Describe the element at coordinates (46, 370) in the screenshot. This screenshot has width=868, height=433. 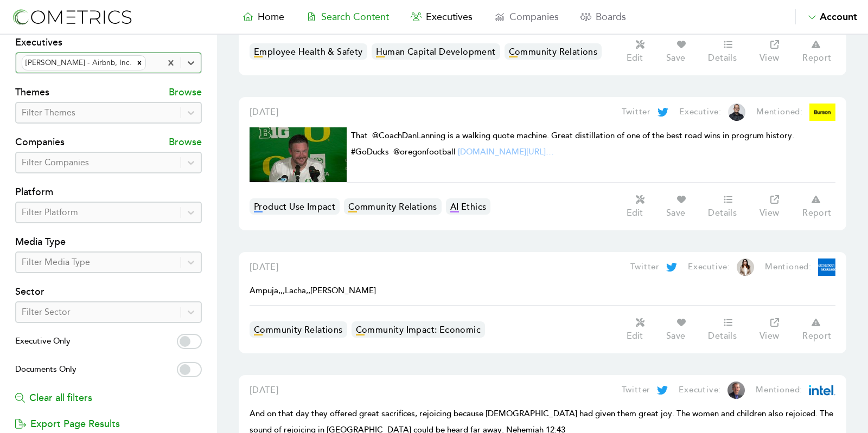
I see `span: Documents Only` at that location.